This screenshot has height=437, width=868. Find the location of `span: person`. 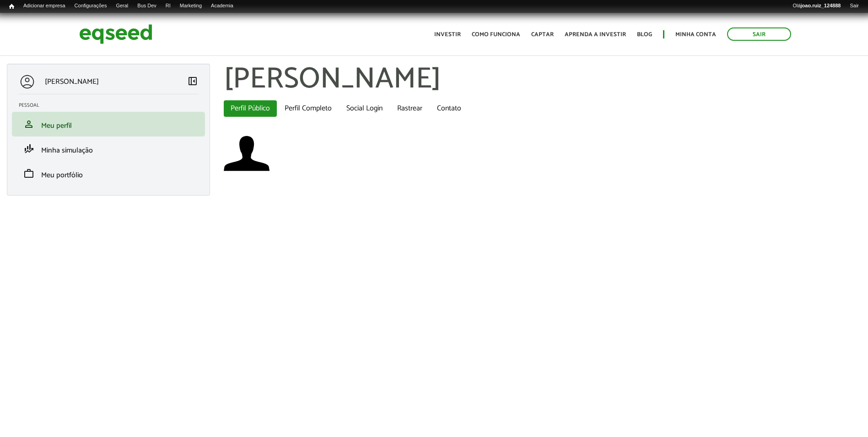

span: person is located at coordinates (29, 124).